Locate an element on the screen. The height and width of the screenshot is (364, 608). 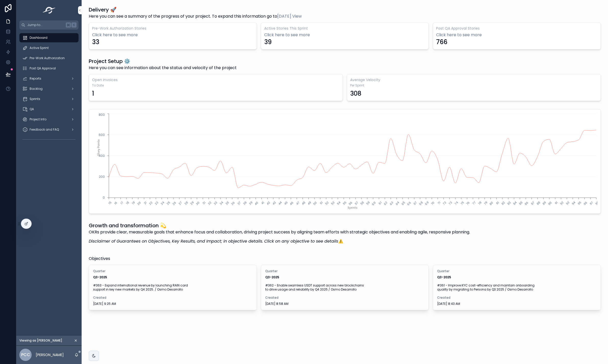
h1: Delivery 🚀 is located at coordinates (195, 10).